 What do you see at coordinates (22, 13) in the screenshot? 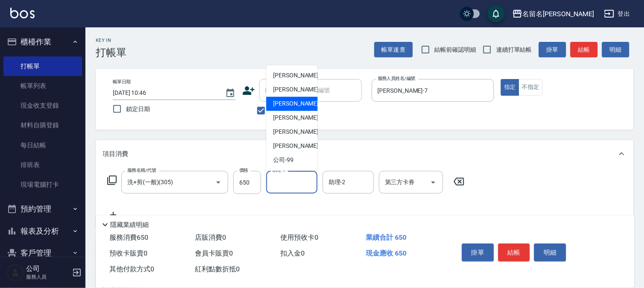
I see `img: Logo` at bounding box center [22, 13].